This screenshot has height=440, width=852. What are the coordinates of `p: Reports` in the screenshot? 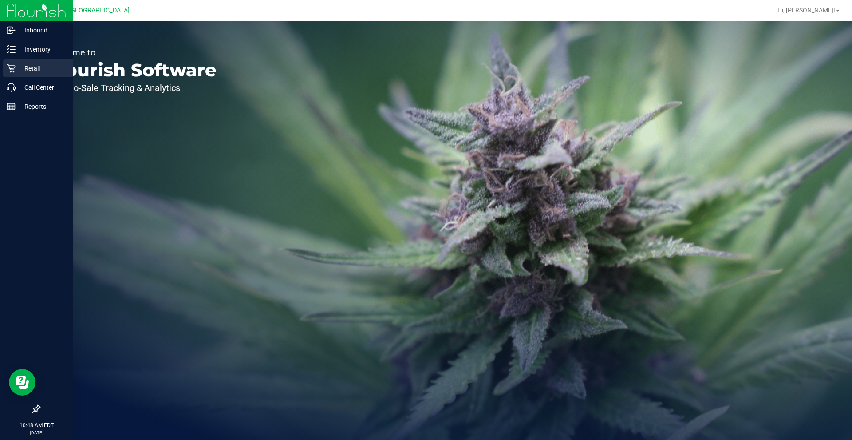 It's located at (42, 106).